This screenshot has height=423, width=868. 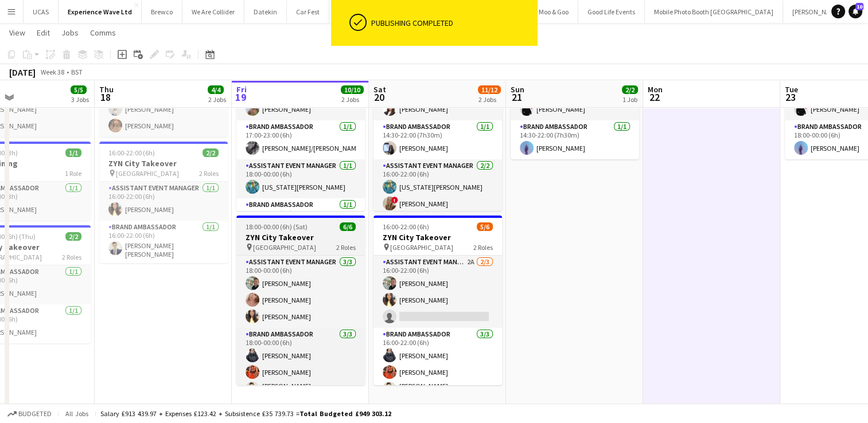 I want to click on span: Budgeted, so click(x=35, y=414).